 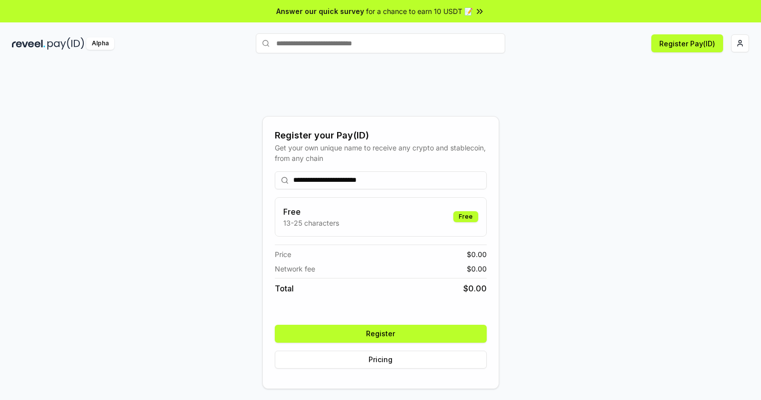 I want to click on button: Register Pay(ID), so click(x=687, y=43).